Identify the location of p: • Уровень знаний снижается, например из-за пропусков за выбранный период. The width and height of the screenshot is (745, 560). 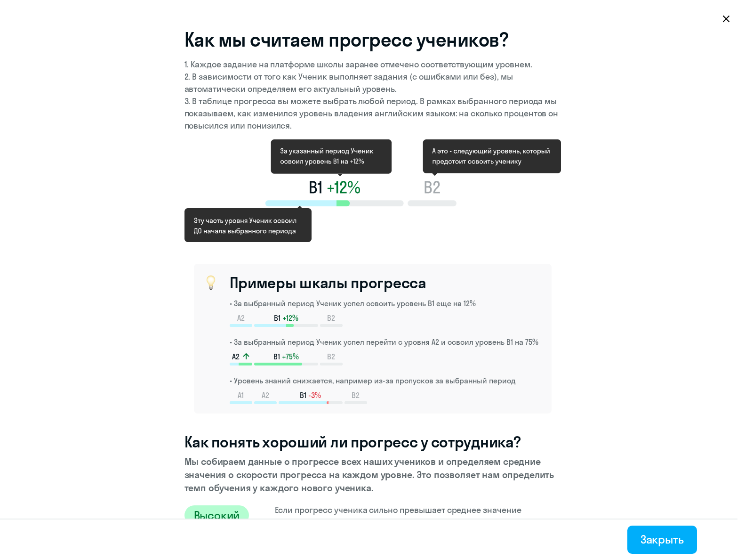
(386, 381).